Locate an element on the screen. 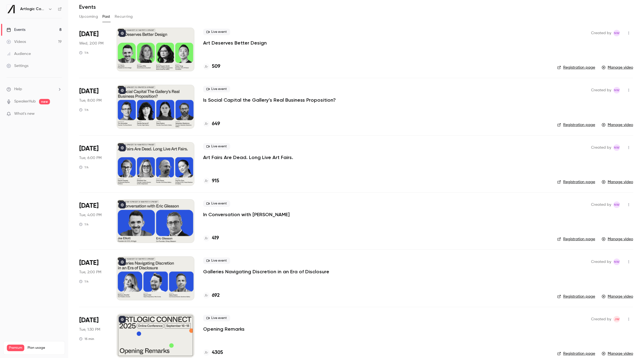 The width and height of the screenshot is (644, 358). span: Tue, 8:00 PM is located at coordinates (90, 101).